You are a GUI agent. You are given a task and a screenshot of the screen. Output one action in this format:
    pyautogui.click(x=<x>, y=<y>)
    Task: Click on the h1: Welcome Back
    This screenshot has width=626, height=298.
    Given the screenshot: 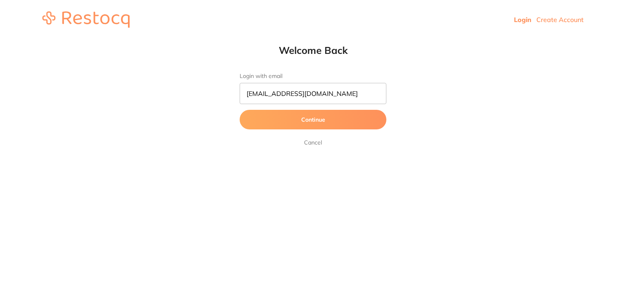 What is the action you would take?
    pyautogui.click(x=313, y=50)
    